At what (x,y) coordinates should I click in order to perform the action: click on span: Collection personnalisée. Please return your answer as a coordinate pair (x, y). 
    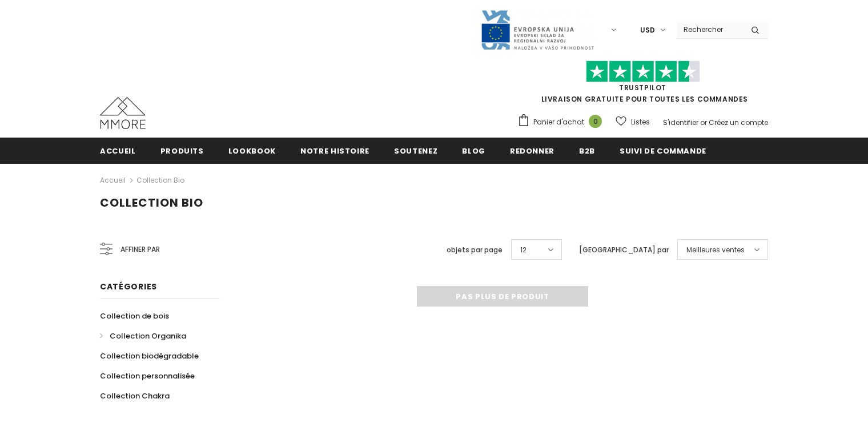
    Looking at the image, I should click on (147, 375).